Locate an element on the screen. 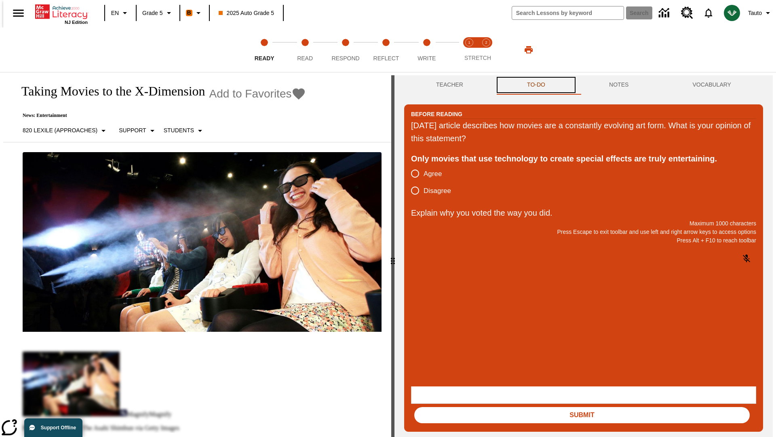  h2: Before Reading is located at coordinates (437, 114).